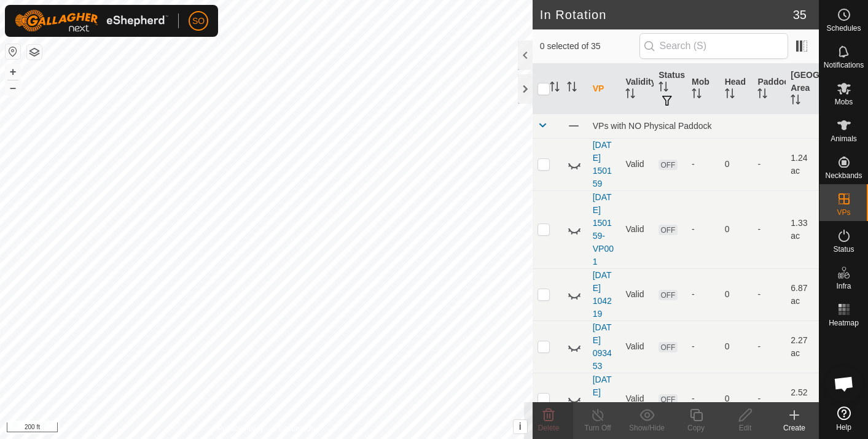 This screenshot has width=868, height=439. What do you see at coordinates (843, 418) in the screenshot?
I see `a: Help` at bounding box center [843, 418].